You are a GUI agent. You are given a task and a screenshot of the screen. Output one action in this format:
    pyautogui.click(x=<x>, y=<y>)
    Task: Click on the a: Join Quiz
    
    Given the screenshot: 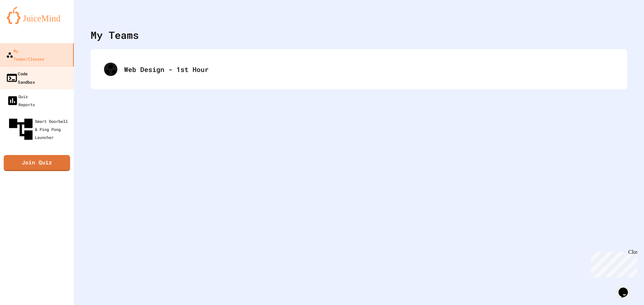 What is the action you would take?
    pyautogui.click(x=37, y=163)
    